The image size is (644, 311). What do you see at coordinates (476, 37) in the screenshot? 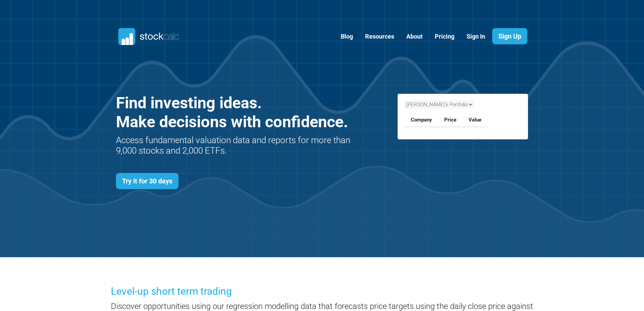
I see `a: Sign In` at bounding box center [476, 37].